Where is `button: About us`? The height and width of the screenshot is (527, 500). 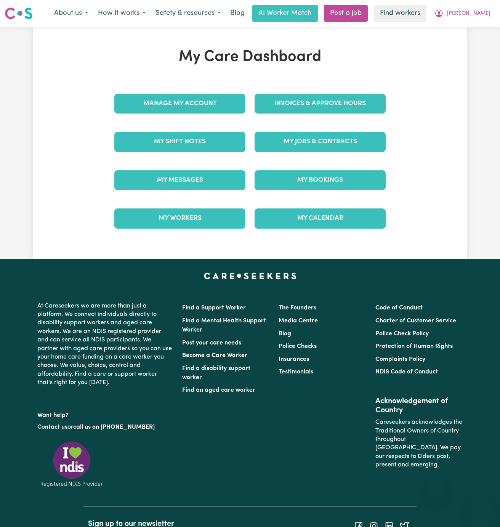
button: About us is located at coordinates (71, 13).